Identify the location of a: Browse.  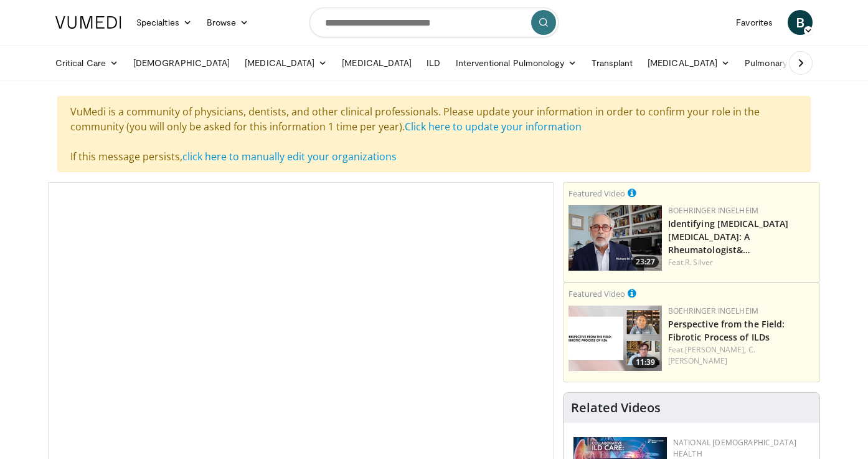
(227, 23).